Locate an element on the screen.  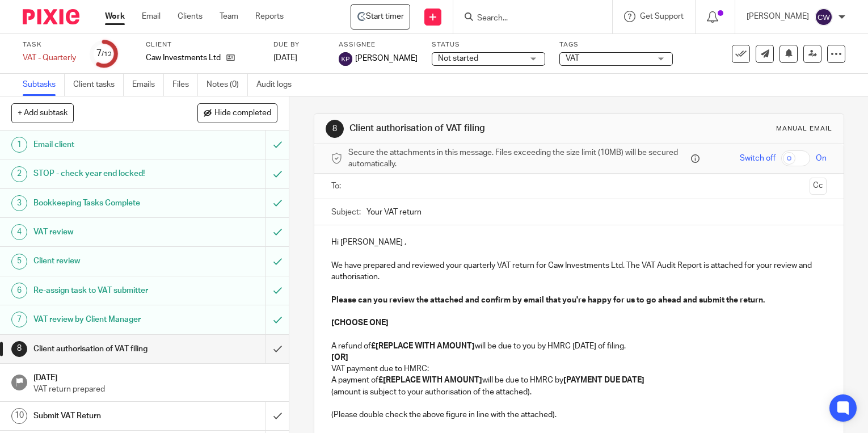
label: Assignee is located at coordinates (377, 45).